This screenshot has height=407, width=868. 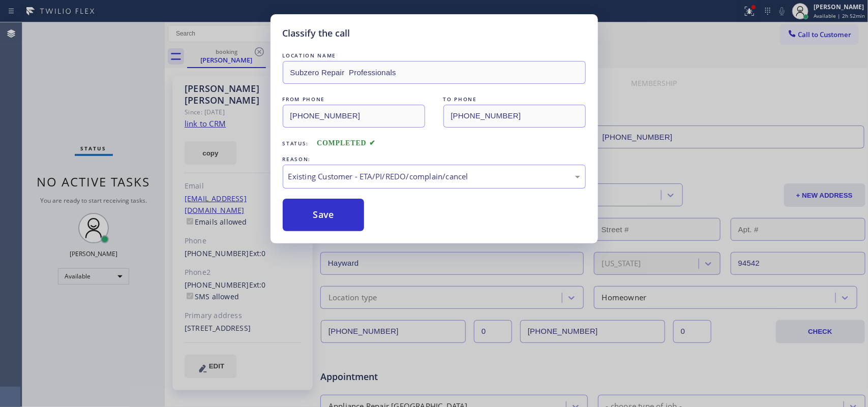 What do you see at coordinates (434, 56) in the screenshot?
I see `div: LOCATION NAME` at bounding box center [434, 56].